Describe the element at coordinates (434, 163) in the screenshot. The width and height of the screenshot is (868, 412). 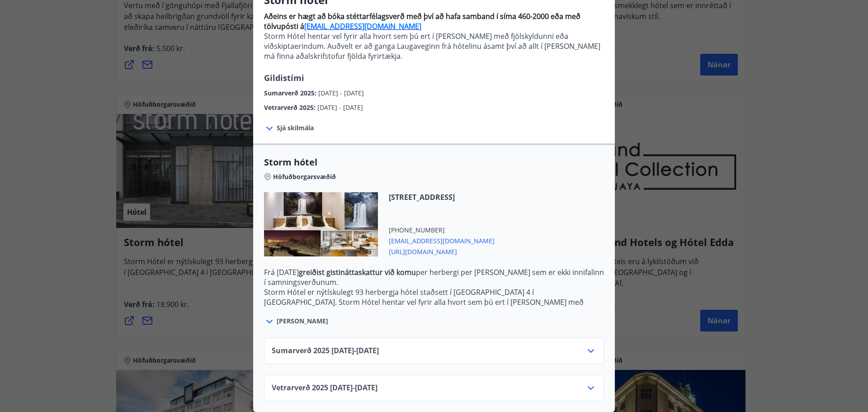
I see `span: Storm hótel` at that location.